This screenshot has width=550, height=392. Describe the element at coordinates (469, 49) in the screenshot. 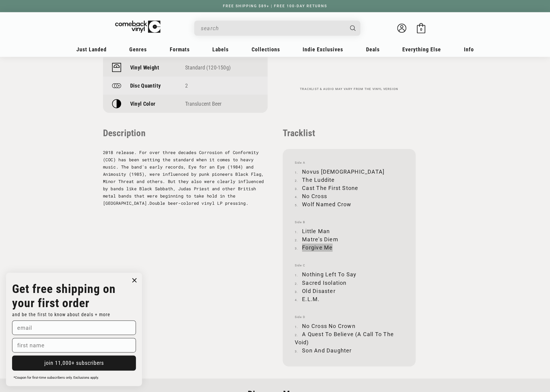

I see `span: Info` at that location.